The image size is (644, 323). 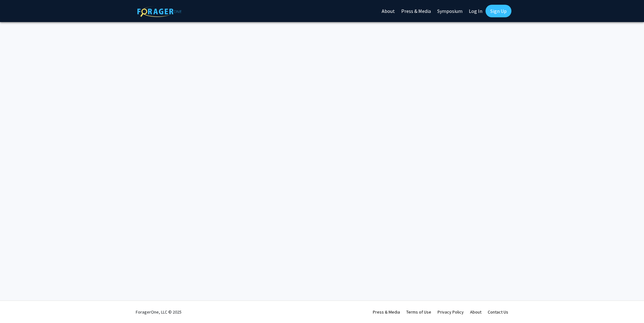 I want to click on a: Sign Up, so click(x=498, y=11).